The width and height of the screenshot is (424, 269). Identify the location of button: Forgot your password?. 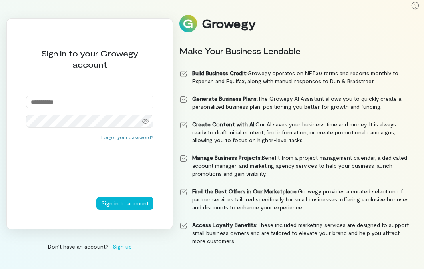
(127, 137).